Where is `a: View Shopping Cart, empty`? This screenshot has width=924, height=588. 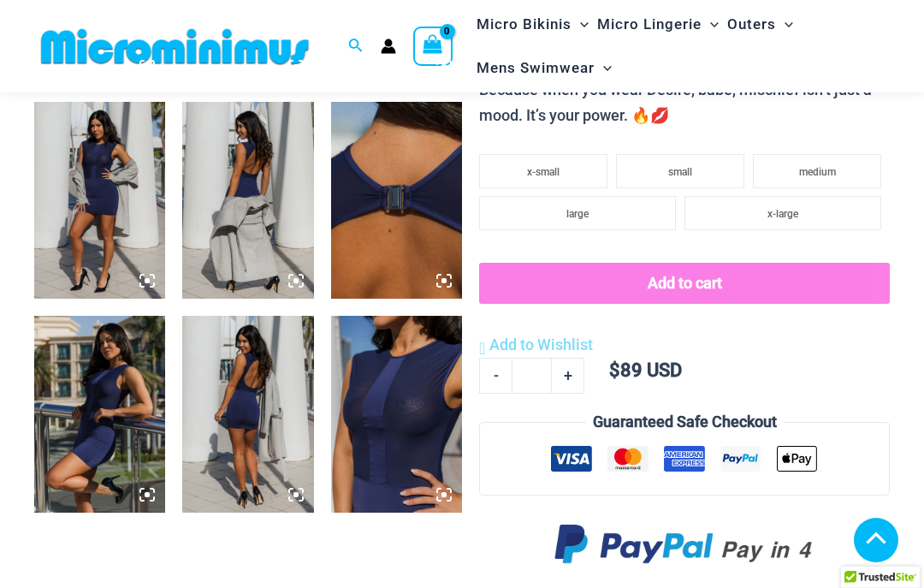 a: View Shopping Cart, empty is located at coordinates (433, 46).